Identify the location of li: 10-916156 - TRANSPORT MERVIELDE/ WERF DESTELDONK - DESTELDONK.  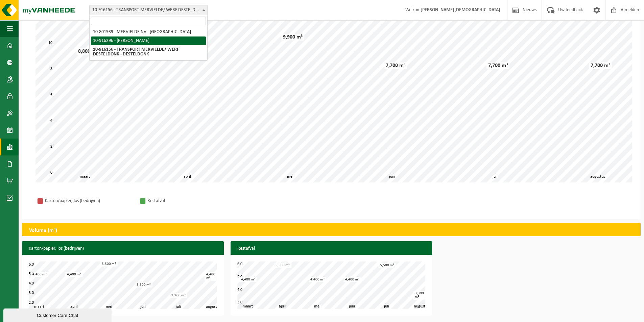
(149, 52).